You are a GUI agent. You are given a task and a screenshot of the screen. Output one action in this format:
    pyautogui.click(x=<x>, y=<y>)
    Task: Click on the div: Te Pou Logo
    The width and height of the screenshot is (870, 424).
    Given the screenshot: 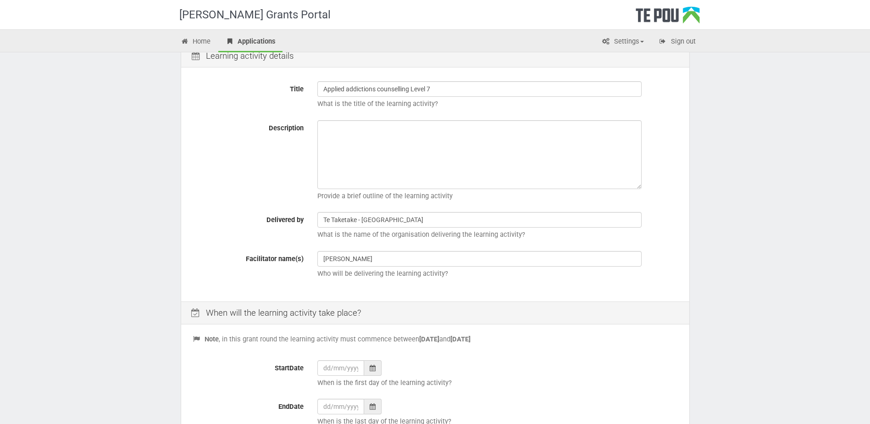 What is the action you would take?
    pyautogui.click(x=668, y=18)
    